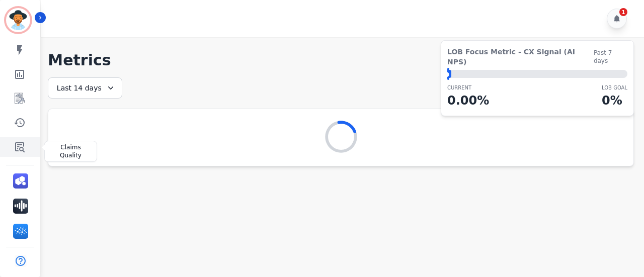 The height and width of the screenshot is (277, 644). What do you see at coordinates (614, 101) in the screenshot?
I see `p: 0 %` at bounding box center [614, 101].